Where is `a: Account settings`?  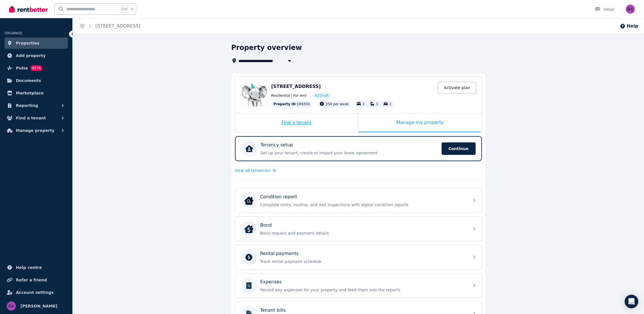
a: Account settings is located at coordinates (36, 292).